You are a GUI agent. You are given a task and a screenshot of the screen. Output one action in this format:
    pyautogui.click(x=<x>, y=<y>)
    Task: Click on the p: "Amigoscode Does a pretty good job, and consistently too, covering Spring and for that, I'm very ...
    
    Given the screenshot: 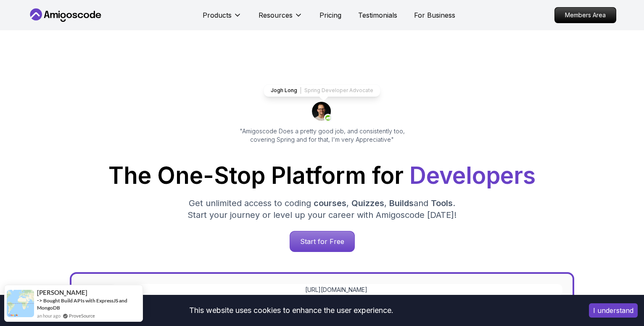 What is the action you would take?
    pyautogui.click(x=322, y=136)
    